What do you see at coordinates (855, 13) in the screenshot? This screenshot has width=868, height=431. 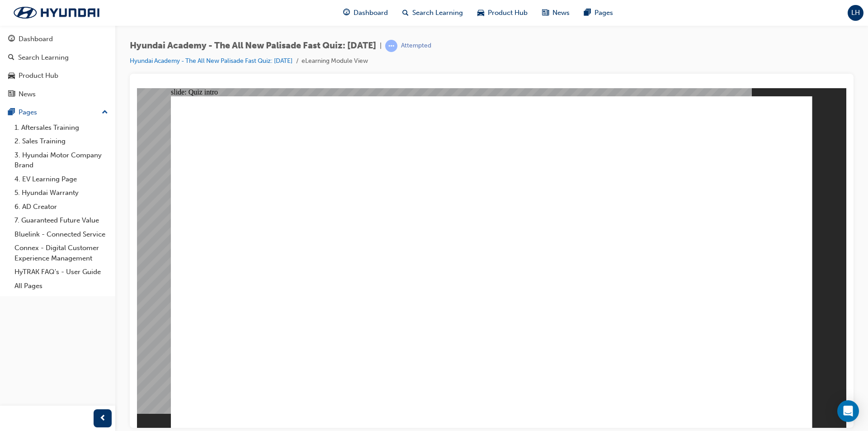 I see `span: LH` at bounding box center [855, 13].